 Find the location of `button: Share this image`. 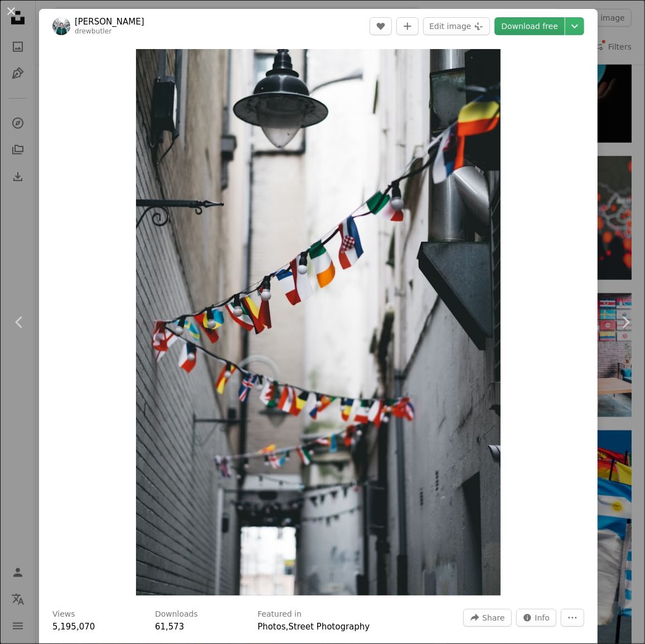

button: Share this image is located at coordinates (487, 618).